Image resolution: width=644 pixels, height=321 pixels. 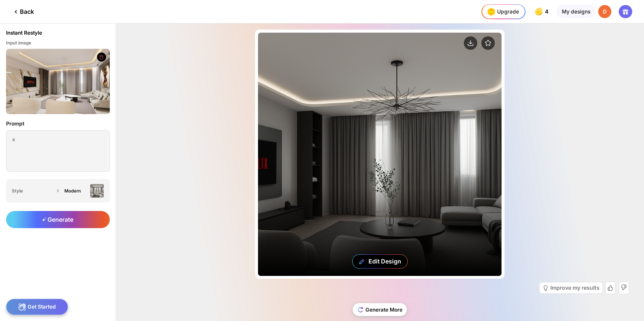 What do you see at coordinates (32, 191) in the screenshot?
I see `div: Style` at bounding box center [32, 191].